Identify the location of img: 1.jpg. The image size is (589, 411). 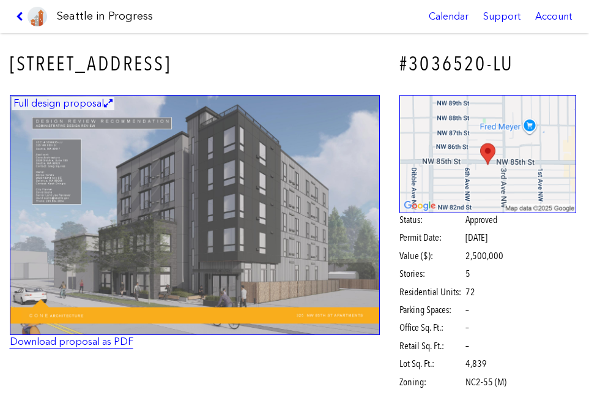
(195, 215).